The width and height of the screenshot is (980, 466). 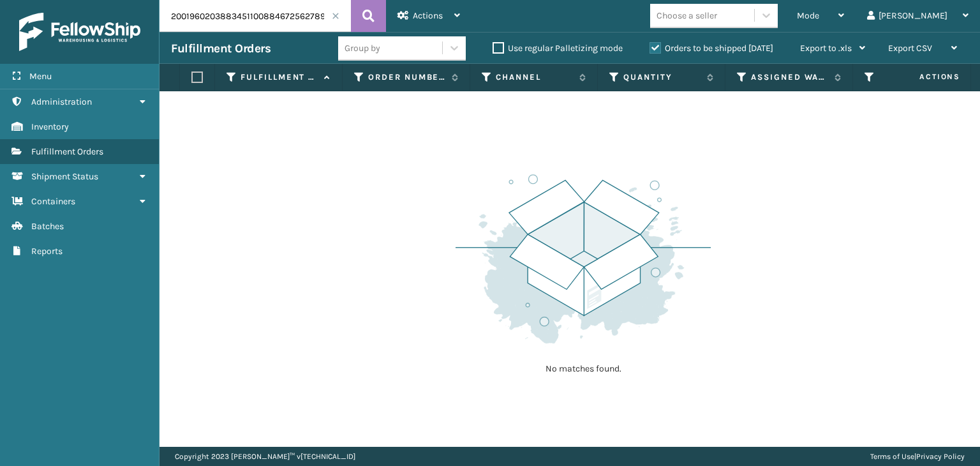 What do you see at coordinates (363, 48) in the screenshot?
I see `div: Group by` at bounding box center [363, 48].